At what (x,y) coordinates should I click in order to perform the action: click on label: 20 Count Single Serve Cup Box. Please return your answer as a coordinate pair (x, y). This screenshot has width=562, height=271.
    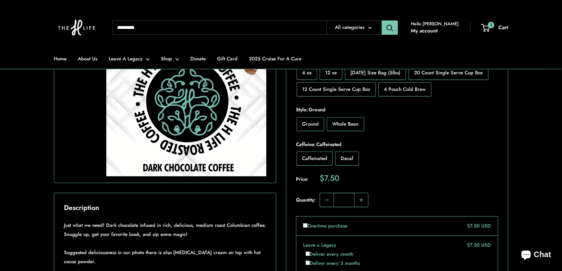
    Looking at the image, I should click on (448, 73).